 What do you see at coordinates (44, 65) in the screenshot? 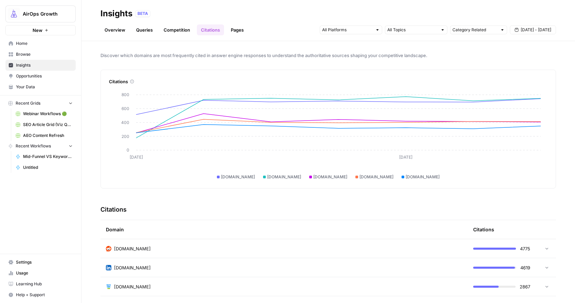
I see `span: Insights` at bounding box center [44, 65].